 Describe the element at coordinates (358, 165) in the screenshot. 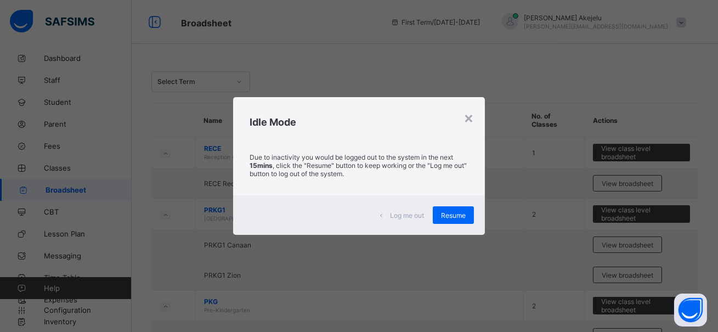

I see `p: Due to inactivity you would be logged out to the system in the next , click the "Resume" button t...` at that location.